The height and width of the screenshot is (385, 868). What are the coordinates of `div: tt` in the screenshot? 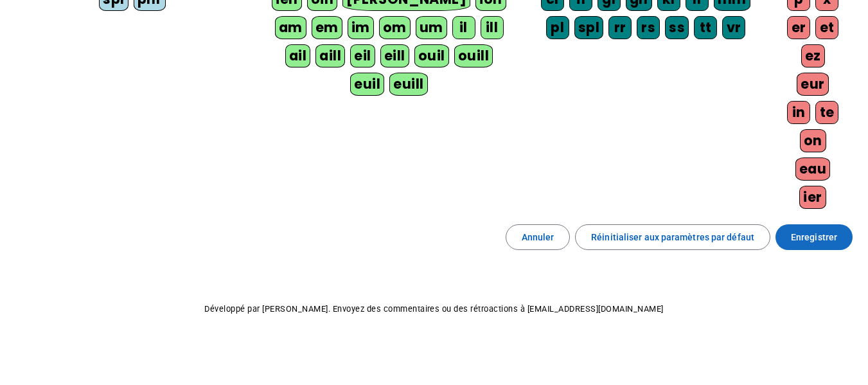 It's located at (705, 27).